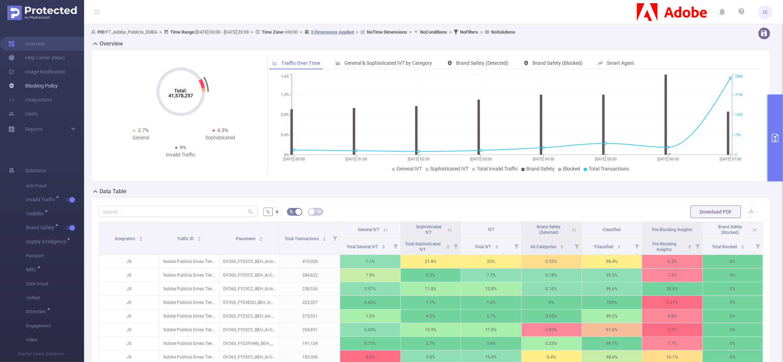 The width and height of the screenshot is (783, 362). Describe the element at coordinates (612, 316) in the screenshot. I see `p: 99.2%` at that location.